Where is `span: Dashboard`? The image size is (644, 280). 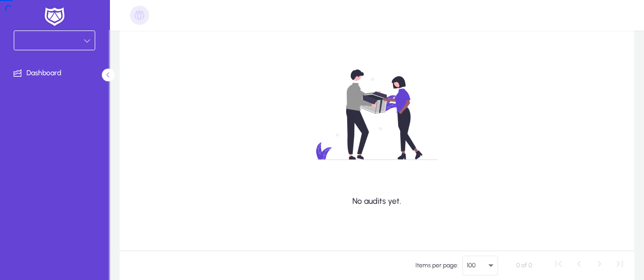
span: Dashboard is located at coordinates (57, 73).